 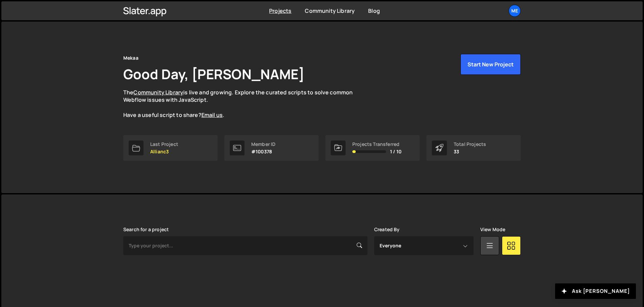 I want to click on a: Email us, so click(x=211, y=115).